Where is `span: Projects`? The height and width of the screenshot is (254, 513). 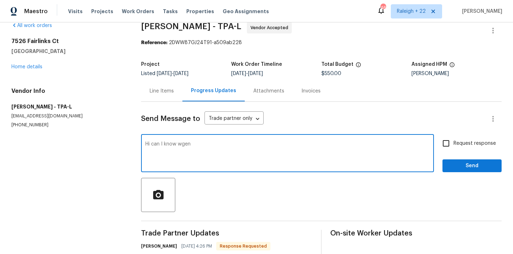
span: Projects is located at coordinates (102, 11).